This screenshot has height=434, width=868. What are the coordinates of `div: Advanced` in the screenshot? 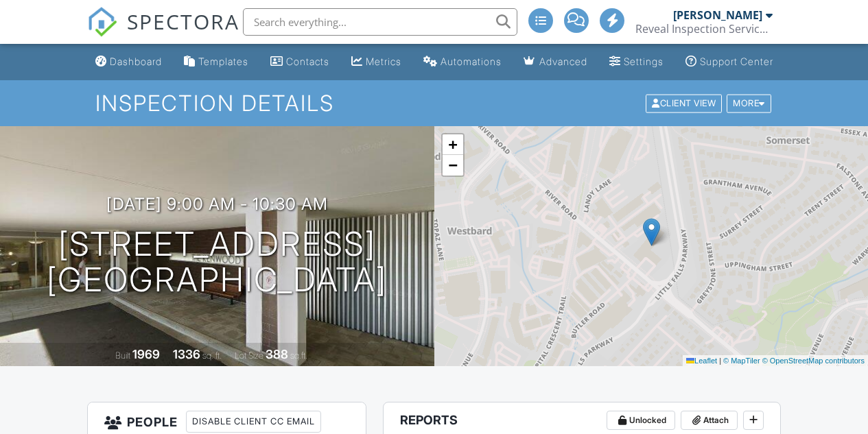 It's located at (563, 61).